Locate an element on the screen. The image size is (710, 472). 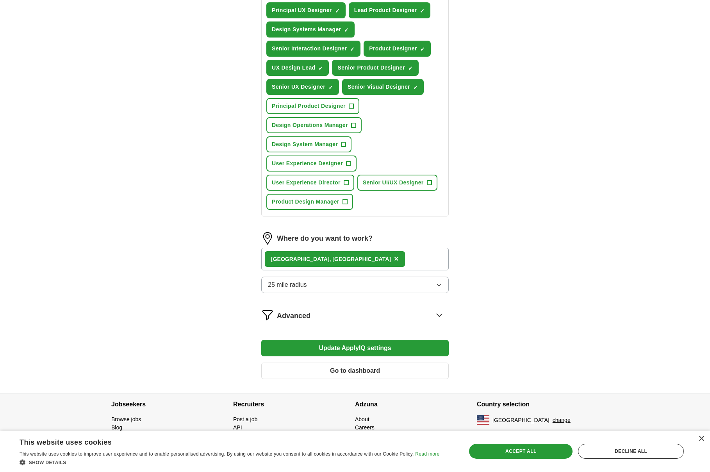
button: User Experience Director is located at coordinates (310, 182).